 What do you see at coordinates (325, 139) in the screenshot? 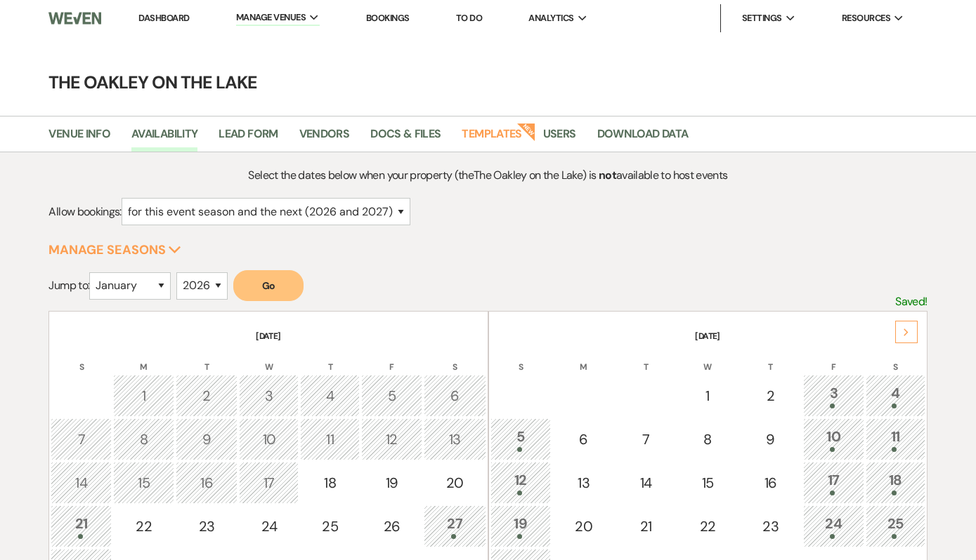
I see `a: Vendors` at bounding box center [325, 139].